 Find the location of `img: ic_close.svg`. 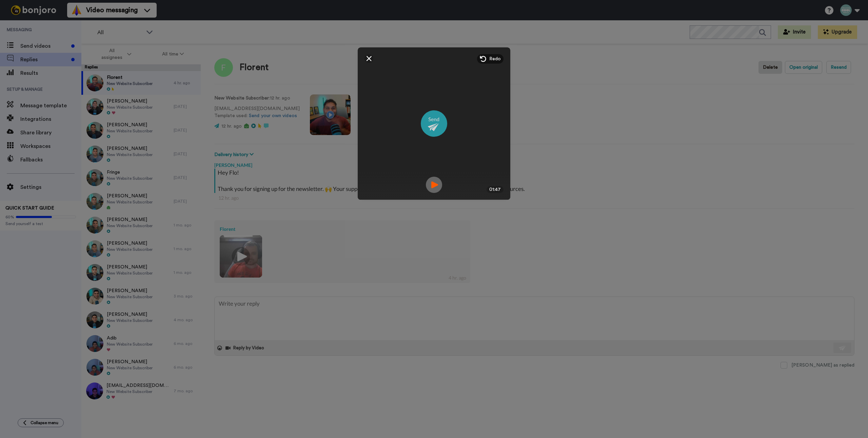

img: ic_close.svg is located at coordinates (369, 59).